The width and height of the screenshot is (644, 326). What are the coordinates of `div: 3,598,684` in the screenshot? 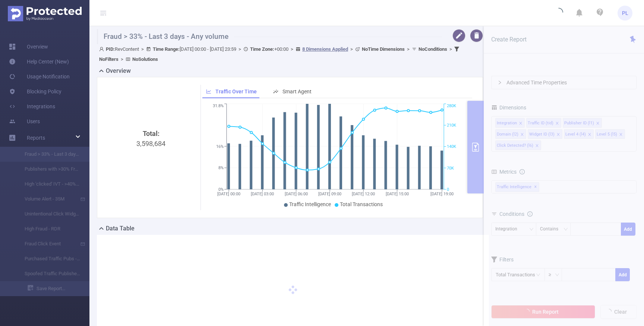 It's located at (151, 191).